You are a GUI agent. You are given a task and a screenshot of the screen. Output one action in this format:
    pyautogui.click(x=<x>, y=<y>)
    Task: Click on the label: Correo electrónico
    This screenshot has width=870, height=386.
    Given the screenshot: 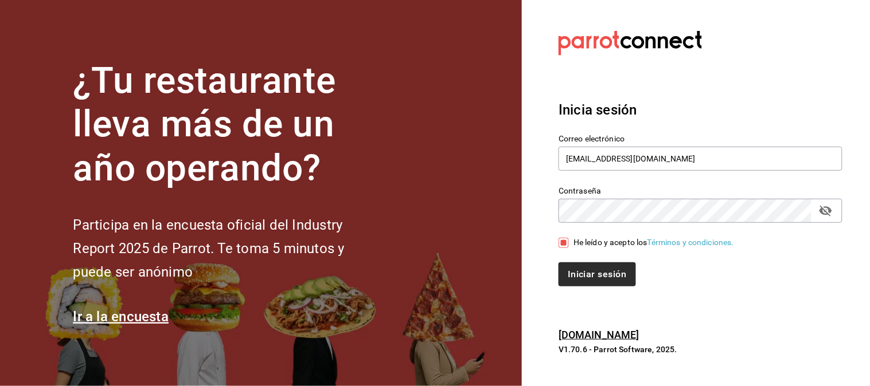 What is the action you would take?
    pyautogui.click(x=700, y=139)
    